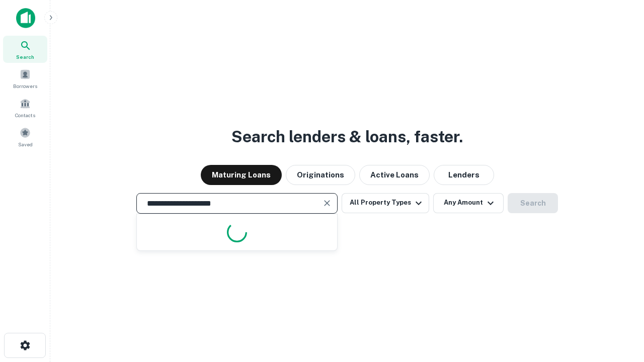 The height and width of the screenshot is (362, 644). Describe the element at coordinates (25, 57) in the screenshot. I see `span: Search` at that location.